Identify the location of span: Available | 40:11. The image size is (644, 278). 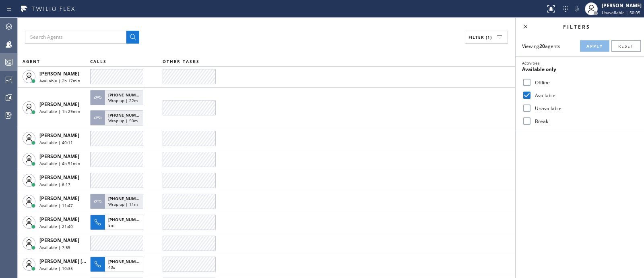
(56, 142).